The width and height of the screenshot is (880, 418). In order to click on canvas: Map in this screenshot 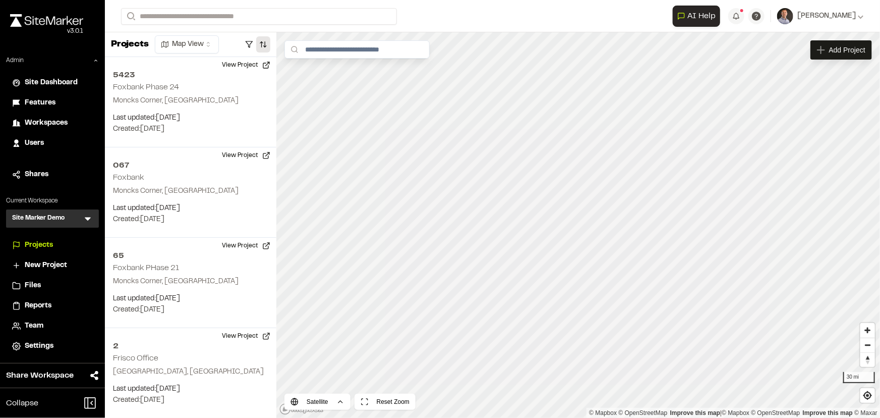, I will do `click(578, 225)`.